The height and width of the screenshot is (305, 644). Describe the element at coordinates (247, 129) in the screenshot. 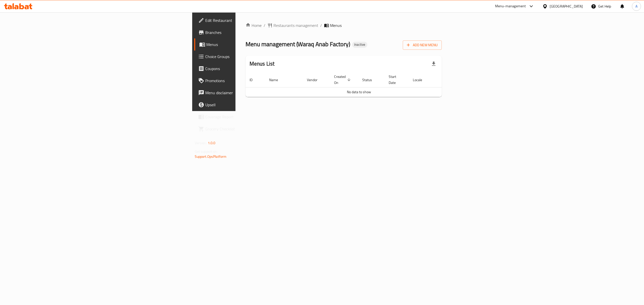

I see `a: Grocery Checklist` at that location.